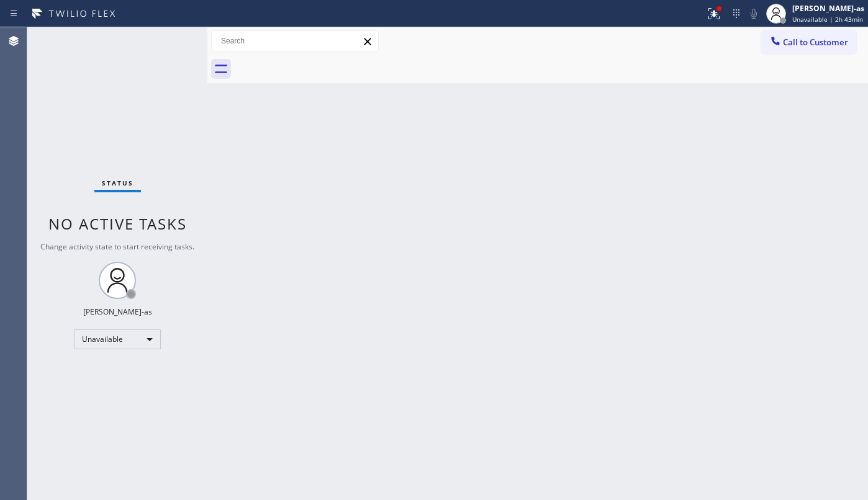 Image resolution: width=868 pixels, height=500 pixels. Describe the element at coordinates (118, 183) in the screenshot. I see `span: Status` at that location.